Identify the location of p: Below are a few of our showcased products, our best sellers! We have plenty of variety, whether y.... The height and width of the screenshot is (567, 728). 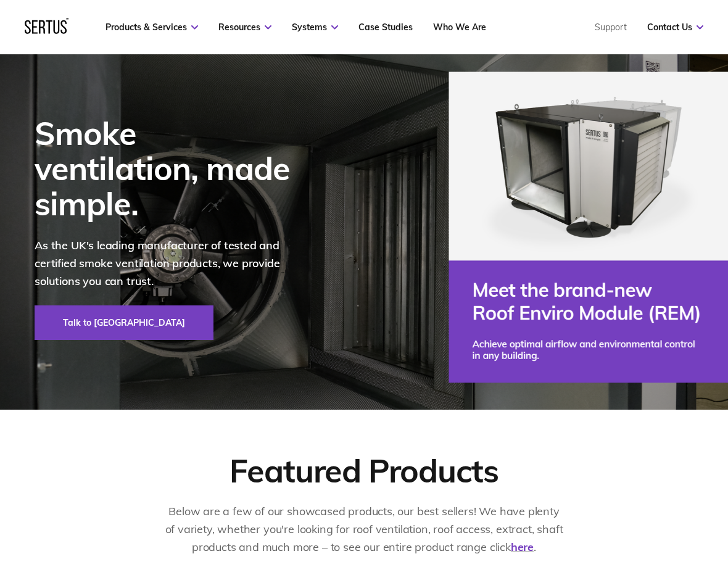
(364, 529).